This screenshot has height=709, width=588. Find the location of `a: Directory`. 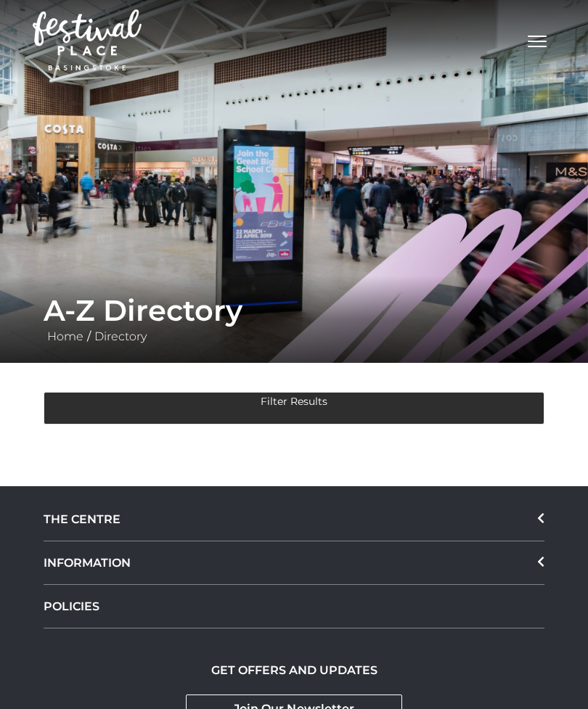

a: Directory is located at coordinates (120, 336).